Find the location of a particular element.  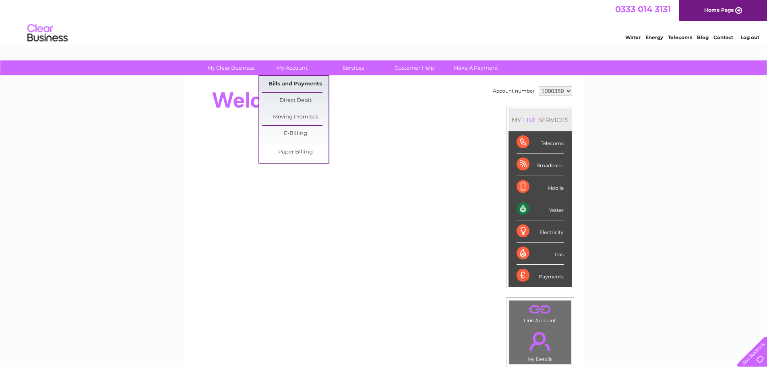

a: Bills and Payments is located at coordinates (295, 84).